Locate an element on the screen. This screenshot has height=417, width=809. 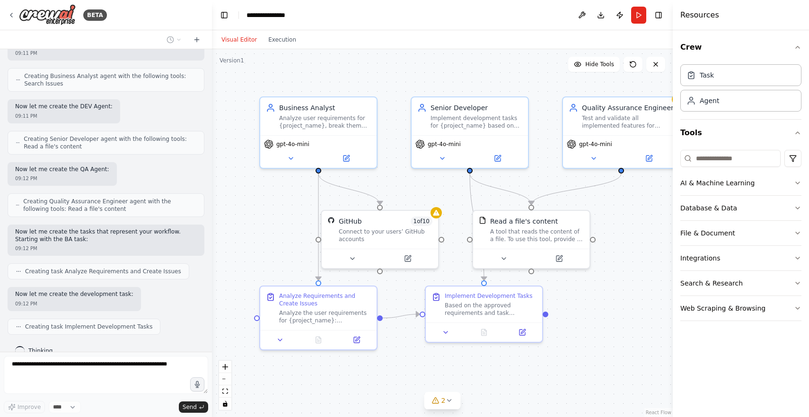
img: GitHub is located at coordinates (331, 220).